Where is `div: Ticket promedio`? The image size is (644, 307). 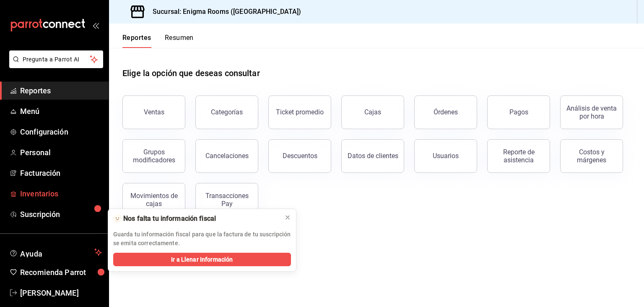
div: Ticket promedio is located at coordinates (300, 111).